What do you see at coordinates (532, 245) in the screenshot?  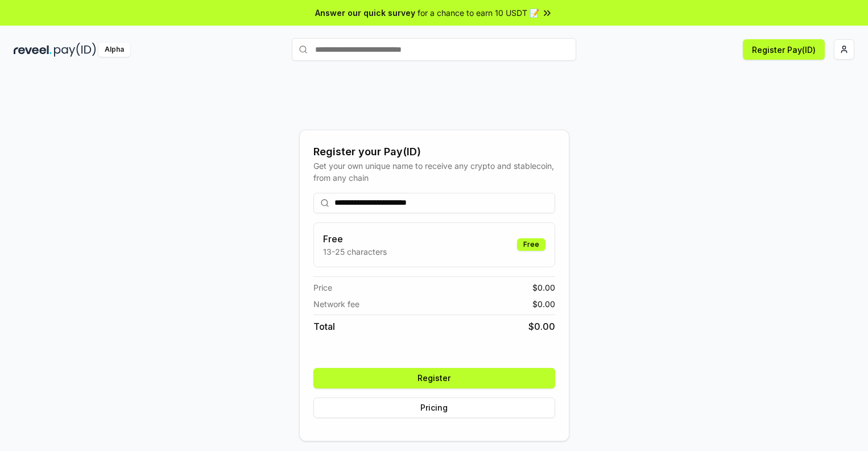 I see `div: Free` at bounding box center [532, 245].